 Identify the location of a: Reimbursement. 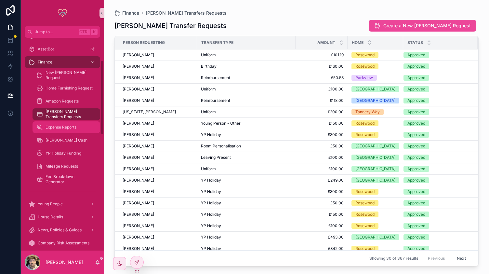
(246, 78).